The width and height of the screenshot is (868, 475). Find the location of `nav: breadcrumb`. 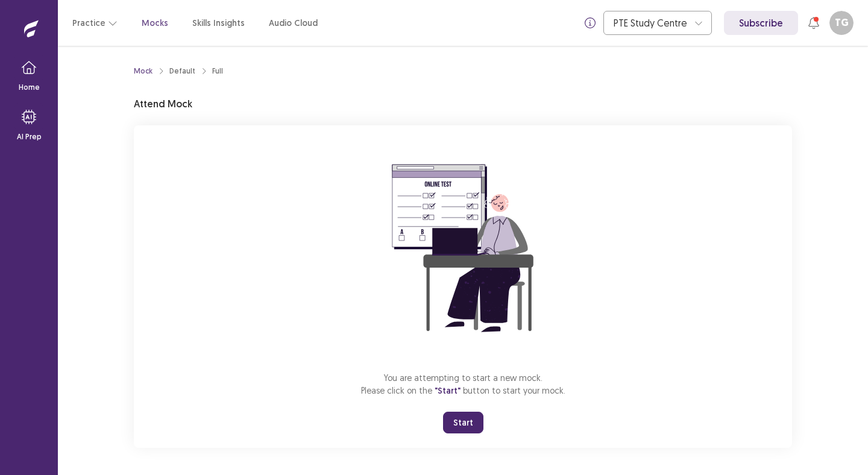

nav: breadcrumb is located at coordinates (178, 71).